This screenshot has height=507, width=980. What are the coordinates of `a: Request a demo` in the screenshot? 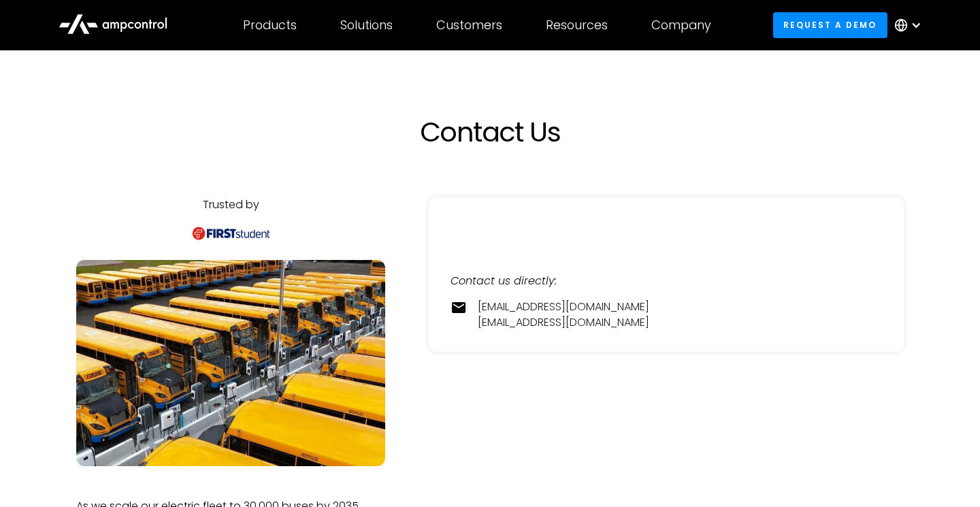 It's located at (831, 24).